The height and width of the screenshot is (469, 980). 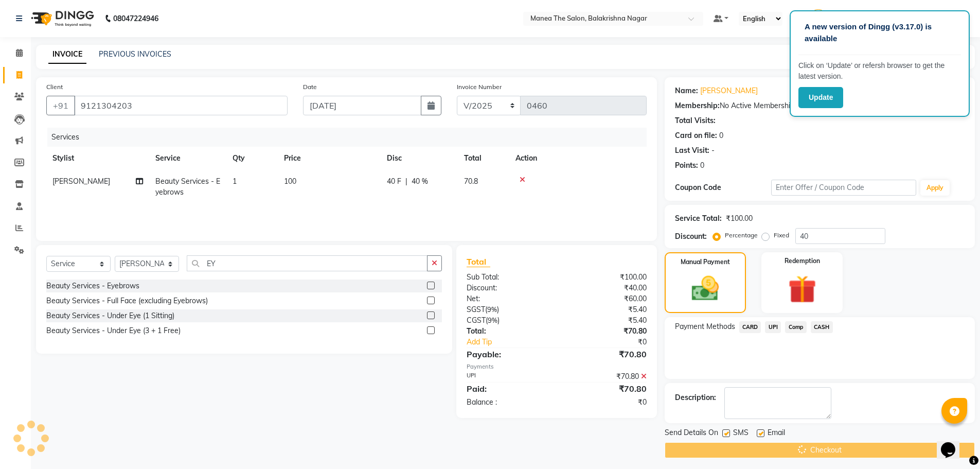 What do you see at coordinates (822, 326) in the screenshot?
I see `span: CASH` at bounding box center [822, 326].